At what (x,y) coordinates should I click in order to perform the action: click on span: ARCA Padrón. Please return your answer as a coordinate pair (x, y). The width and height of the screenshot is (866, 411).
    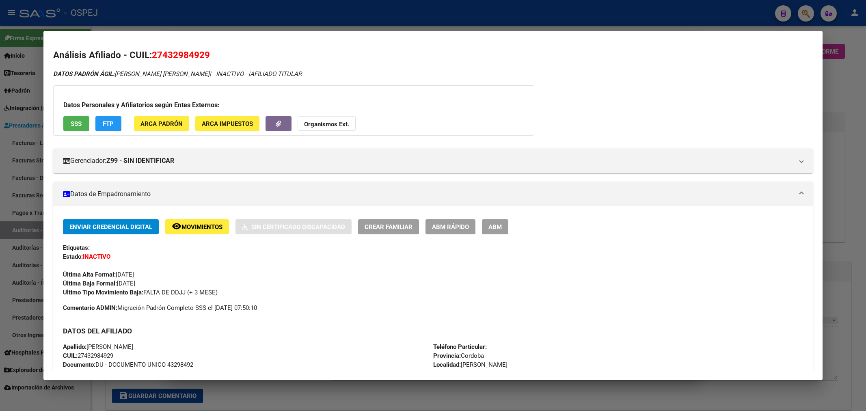
    Looking at the image, I should click on (162, 124).